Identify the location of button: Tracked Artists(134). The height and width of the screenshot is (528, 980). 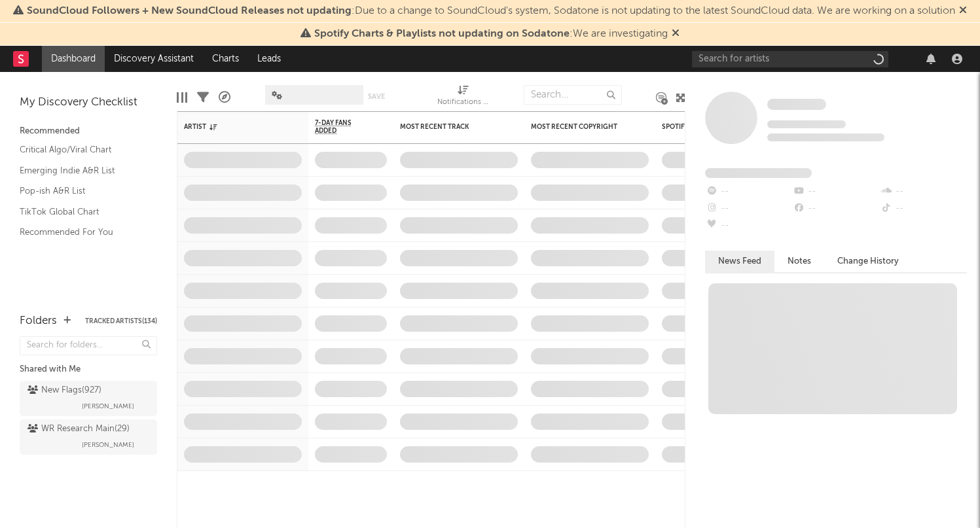
(121, 321).